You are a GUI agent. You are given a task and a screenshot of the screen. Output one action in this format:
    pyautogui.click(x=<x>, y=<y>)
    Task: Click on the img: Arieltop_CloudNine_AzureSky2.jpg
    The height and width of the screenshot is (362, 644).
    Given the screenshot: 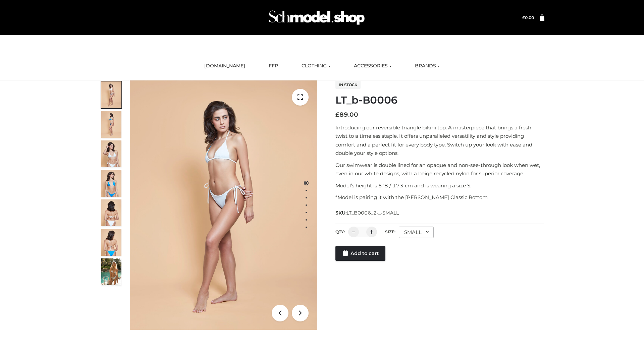 What is the action you would take?
    pyautogui.click(x=111, y=272)
    